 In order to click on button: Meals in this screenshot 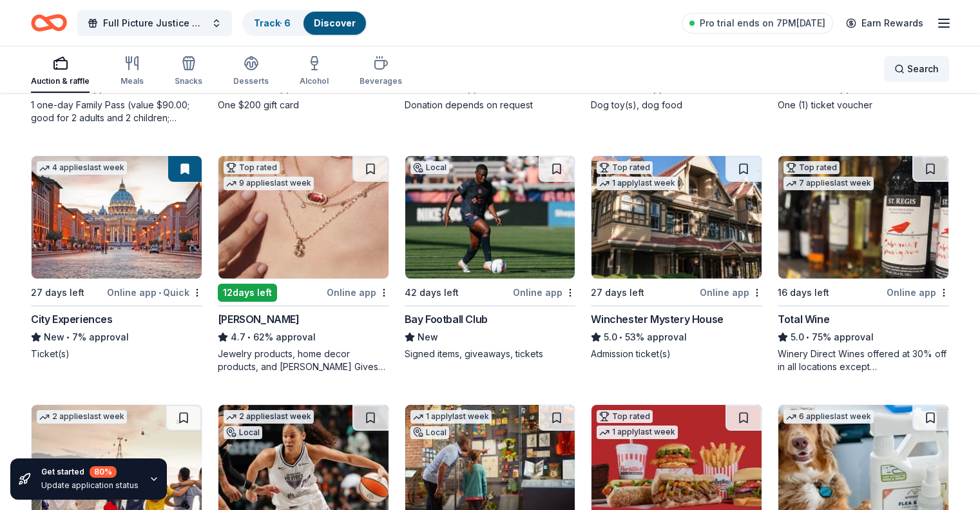, I will do `click(132, 72)`.